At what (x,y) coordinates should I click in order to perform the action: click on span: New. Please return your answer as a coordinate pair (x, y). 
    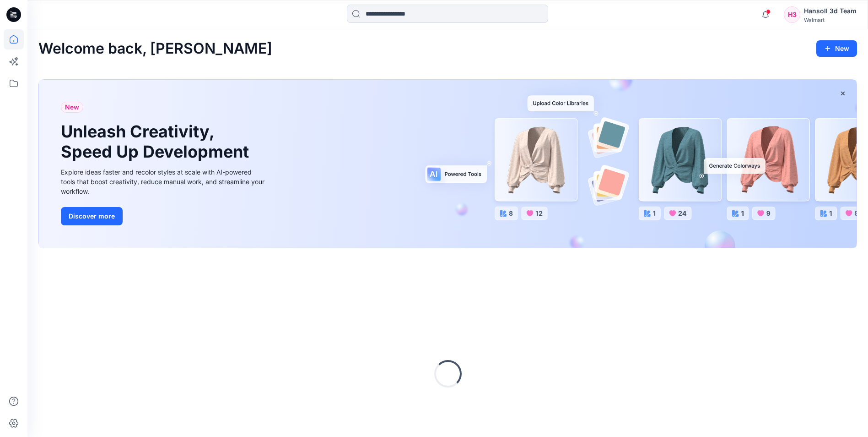
    Looking at the image, I should click on (72, 108).